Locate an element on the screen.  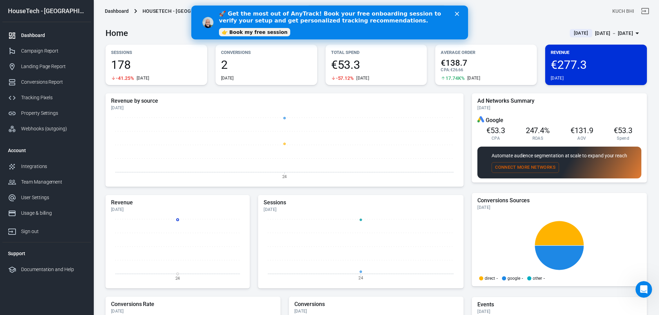
button: Find anything...⌘ + K is located at coordinates (376, 11).